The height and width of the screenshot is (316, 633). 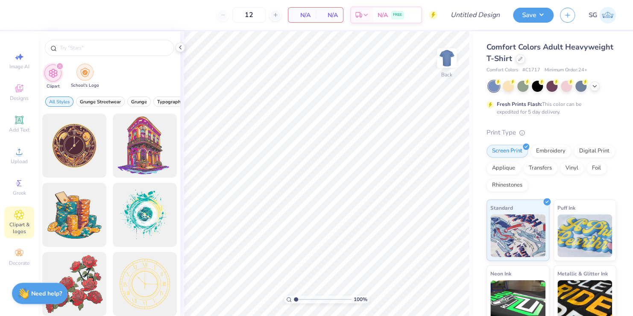 What do you see at coordinates (85, 85) in the screenshot?
I see `span: School's Logo` at bounding box center [85, 85].